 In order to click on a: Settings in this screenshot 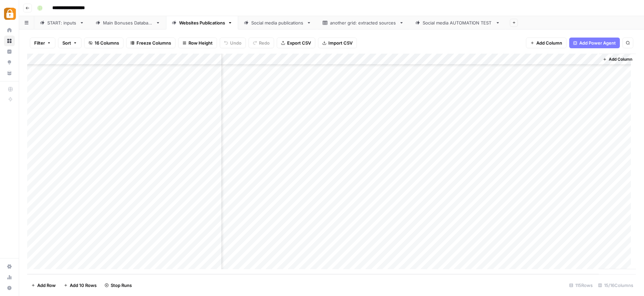, I will do `click(9, 267)`.